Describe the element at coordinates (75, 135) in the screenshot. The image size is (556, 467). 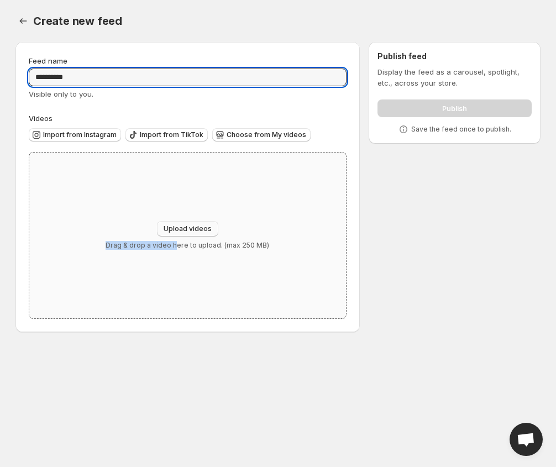
I see `button: Import from Instagram` at that location.